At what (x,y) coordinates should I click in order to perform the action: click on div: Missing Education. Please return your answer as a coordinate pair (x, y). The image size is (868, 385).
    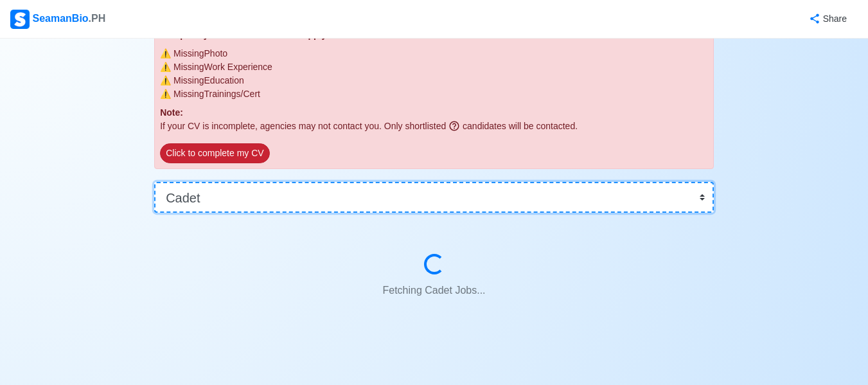
    Looking at the image, I should click on (434, 80).